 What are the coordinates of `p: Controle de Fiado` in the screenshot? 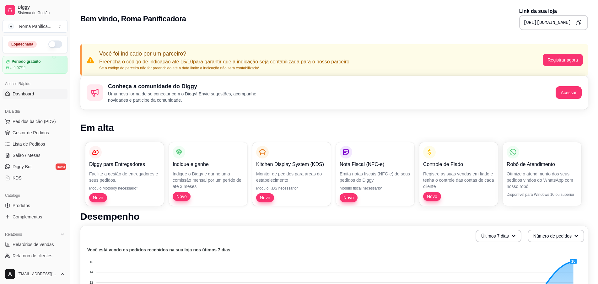 It's located at (459, 164).